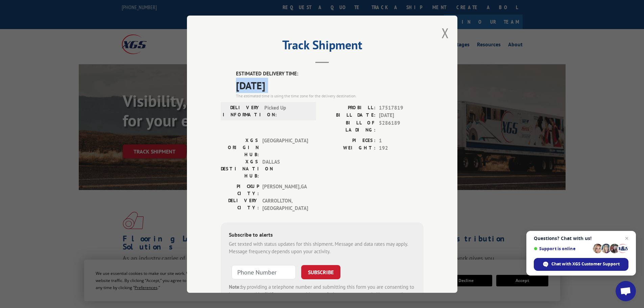 The width and height of the screenshot is (644, 308). What do you see at coordinates (240, 190) in the screenshot?
I see `label: PICKUP CITY:` at bounding box center [240, 190].